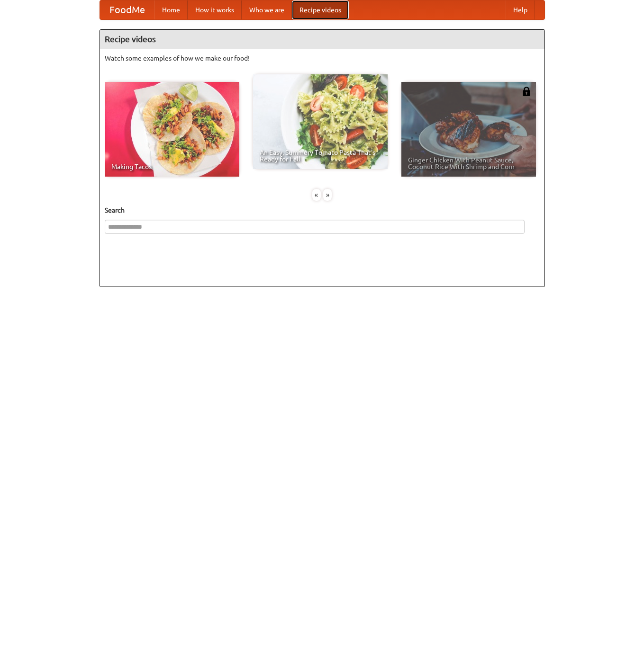  Describe the element at coordinates (320, 10) in the screenshot. I see `a: Recipe videos` at that location.